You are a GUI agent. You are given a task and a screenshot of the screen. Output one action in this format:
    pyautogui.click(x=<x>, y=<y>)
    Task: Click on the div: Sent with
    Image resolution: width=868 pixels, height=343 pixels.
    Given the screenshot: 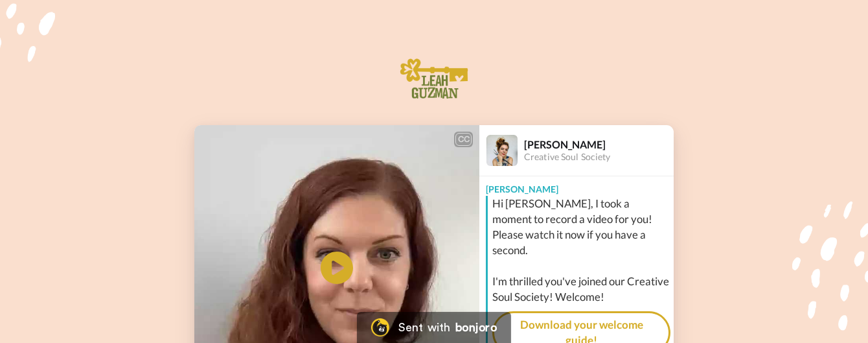 What is the action you would take?
    pyautogui.click(x=425, y=327)
    